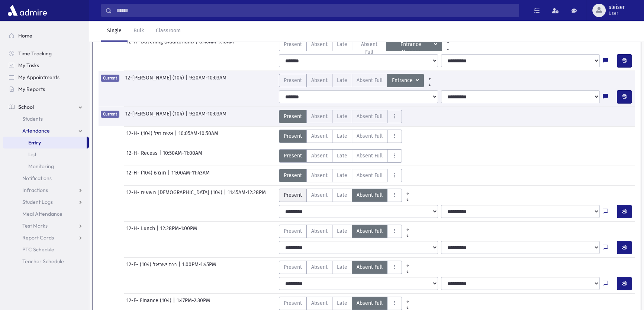 This screenshot has height=310, width=644. I want to click on span: 1:00PM-1:45PM, so click(199, 268).